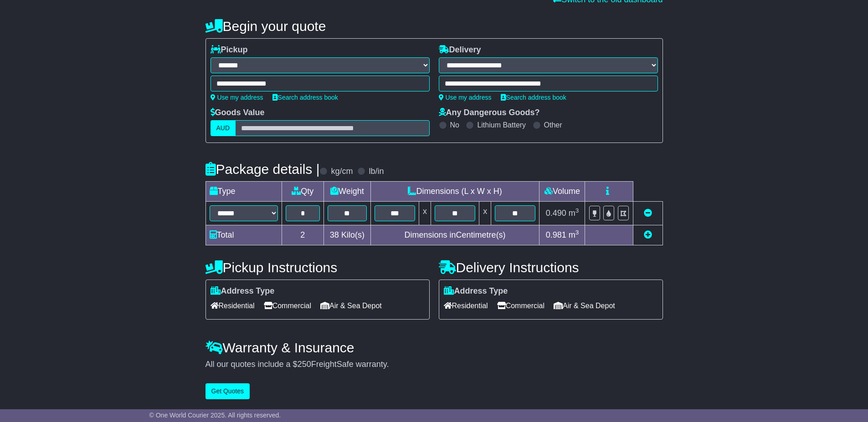  I want to click on h4: Warranty & Insurance, so click(434, 347).